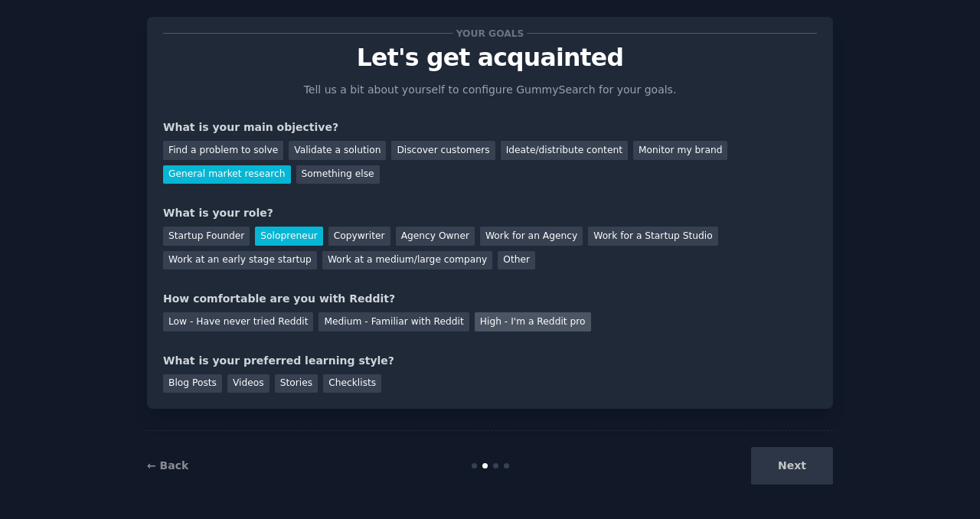 This screenshot has height=519, width=980. I want to click on div: What is your role?, so click(490, 213).